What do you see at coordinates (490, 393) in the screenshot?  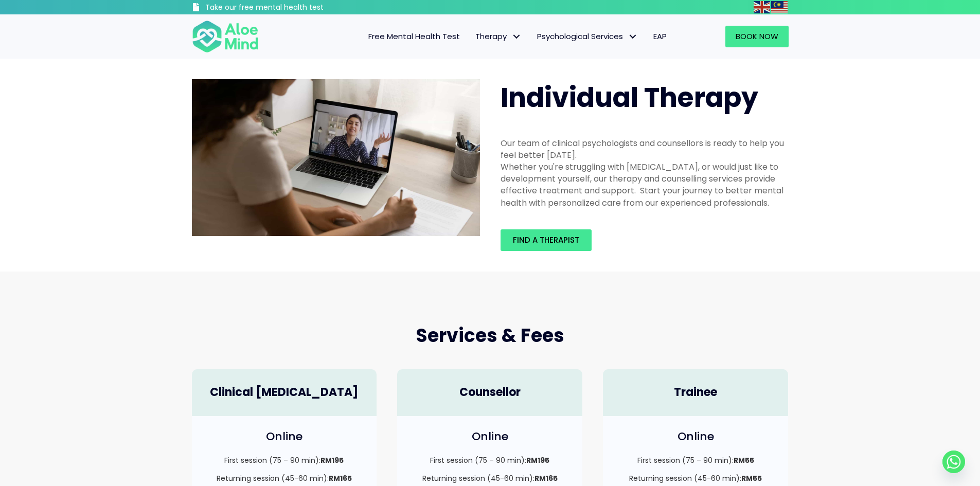 I see `h4: Counsellor` at bounding box center [490, 393].